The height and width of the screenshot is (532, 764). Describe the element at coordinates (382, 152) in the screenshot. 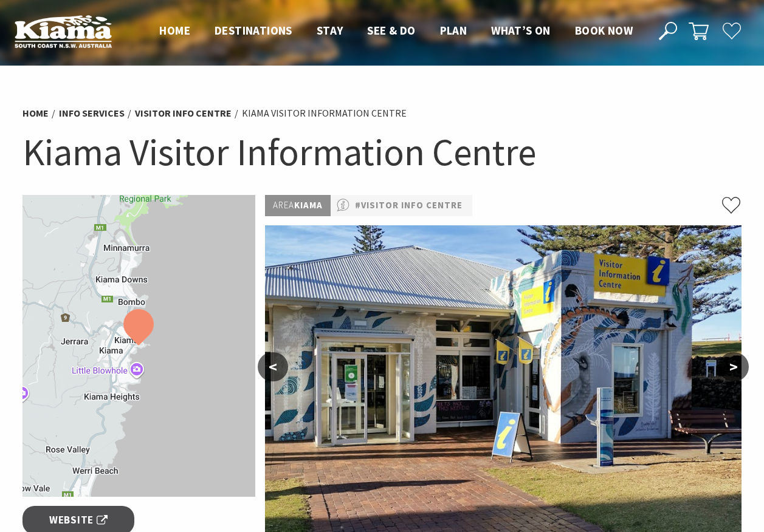

I see `h1: Kiama Visitor Information Centre` at that location.